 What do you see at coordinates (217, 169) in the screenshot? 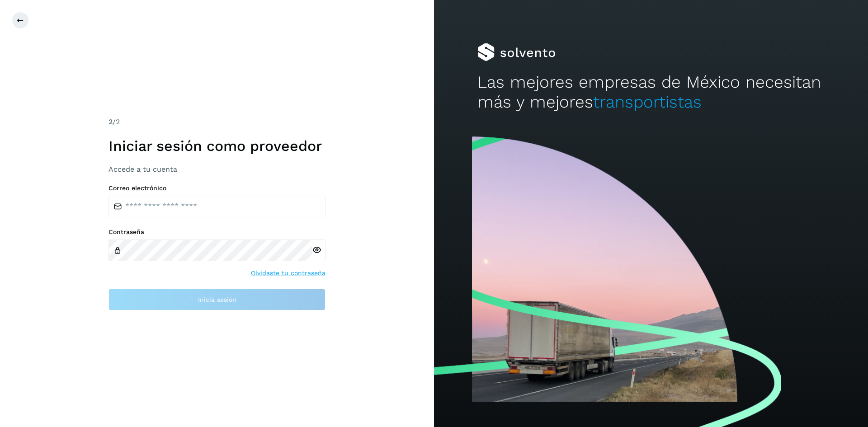
I see `h3: Accede a tu cuenta` at bounding box center [217, 169].